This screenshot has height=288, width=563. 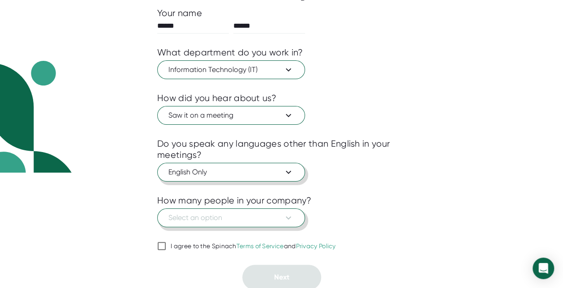 What do you see at coordinates (315, 246) in the screenshot?
I see `a: Privacy Policy` at bounding box center [315, 246].